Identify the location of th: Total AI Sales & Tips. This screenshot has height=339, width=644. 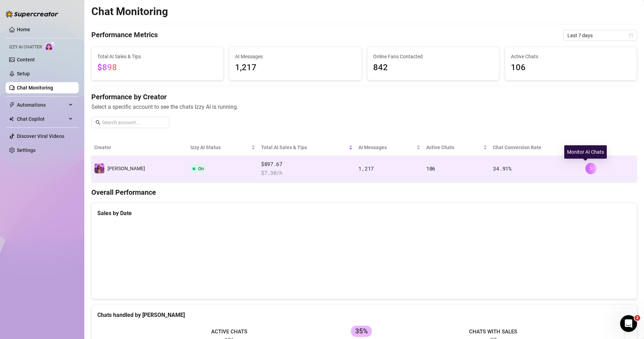
(307, 147).